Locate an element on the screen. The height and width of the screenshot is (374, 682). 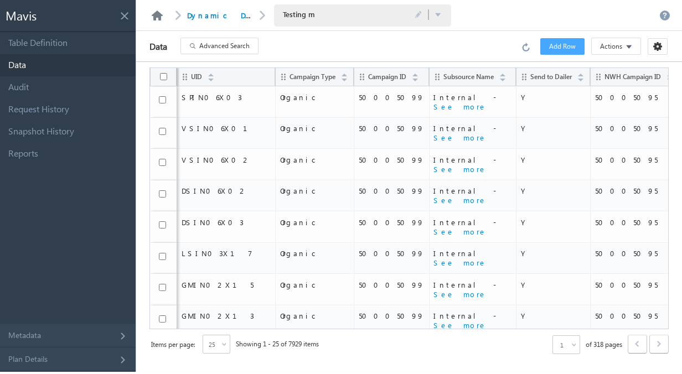
span: GMIN02X13 is located at coordinates (226, 316).